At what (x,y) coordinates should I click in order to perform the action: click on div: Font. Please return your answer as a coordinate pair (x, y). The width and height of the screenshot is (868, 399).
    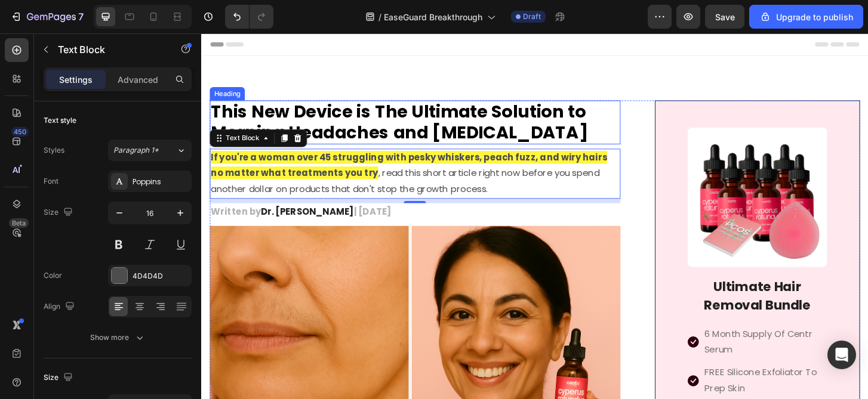
    Looking at the image, I should click on (51, 181).